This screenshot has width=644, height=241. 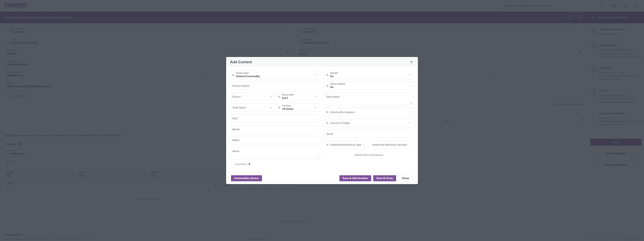 I want to click on label: Insurance, so click(x=239, y=164).